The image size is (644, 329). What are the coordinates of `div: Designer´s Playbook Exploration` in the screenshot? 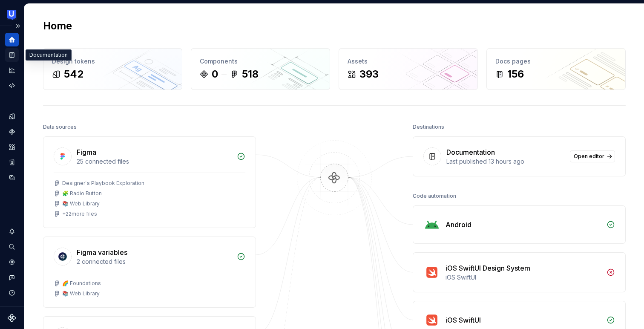 It's located at (103, 183).